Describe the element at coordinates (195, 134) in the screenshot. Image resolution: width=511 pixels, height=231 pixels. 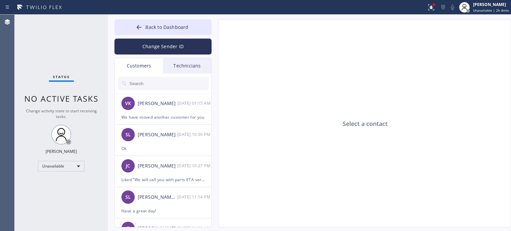
I see `div: 09/19/2025 9:59 AM` at that location.